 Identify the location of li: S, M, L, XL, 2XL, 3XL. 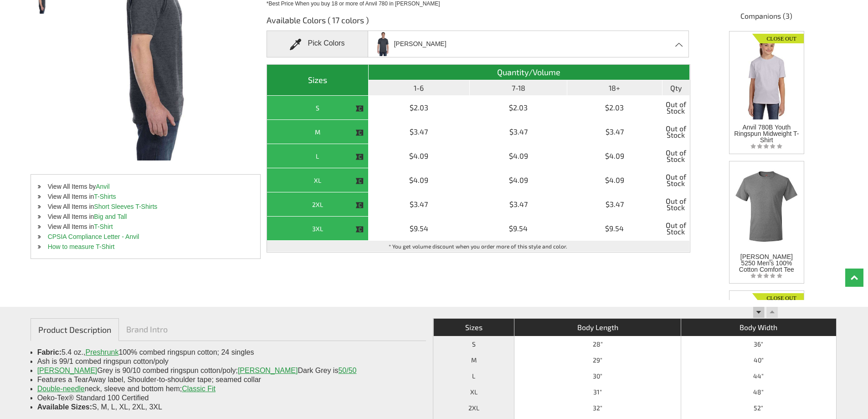
(228, 407).